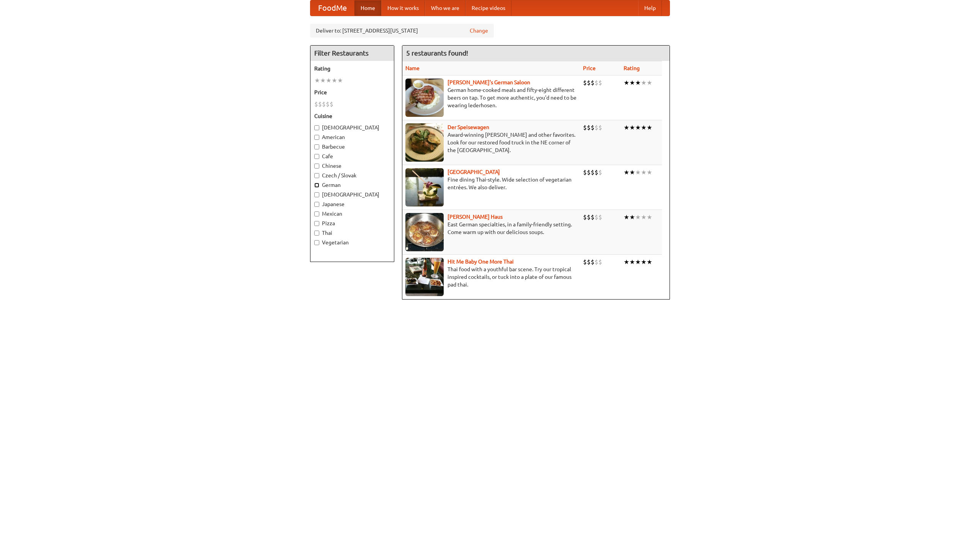 This screenshot has height=542, width=980. What do you see at coordinates (352, 146) in the screenshot?
I see `label: Barbecue` at bounding box center [352, 146].